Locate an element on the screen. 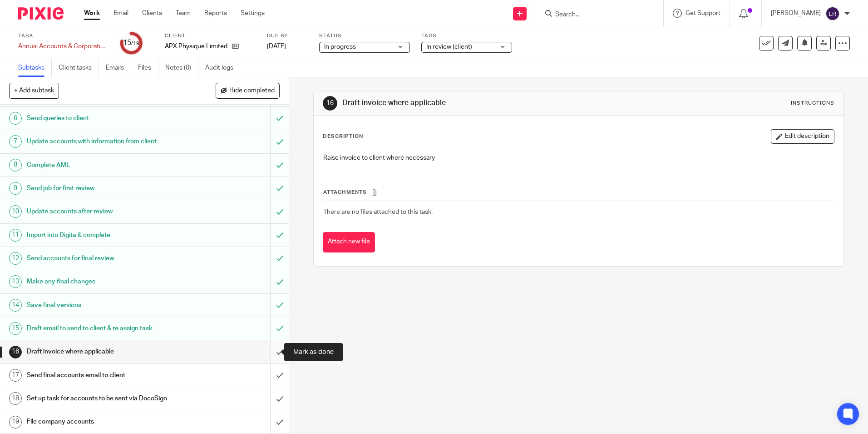 The width and height of the screenshot is (868, 434). span: Hide completed is located at coordinates (252, 91).